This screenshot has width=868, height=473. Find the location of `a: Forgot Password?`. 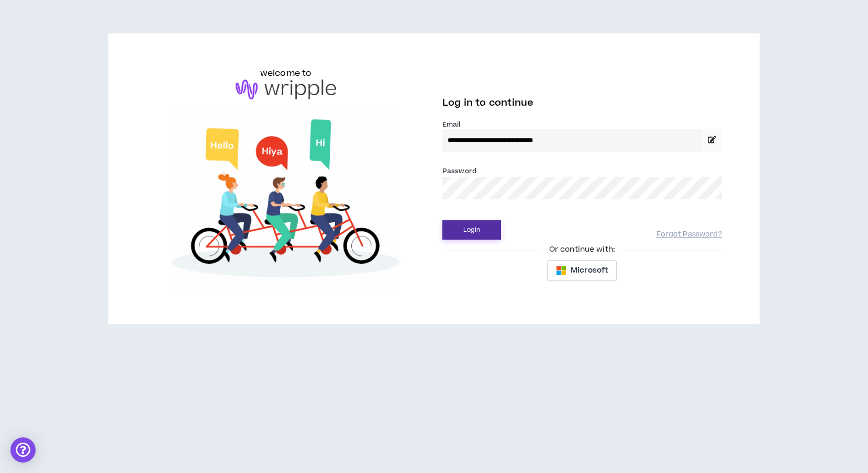

a: Forgot Password? is located at coordinates (689, 235).